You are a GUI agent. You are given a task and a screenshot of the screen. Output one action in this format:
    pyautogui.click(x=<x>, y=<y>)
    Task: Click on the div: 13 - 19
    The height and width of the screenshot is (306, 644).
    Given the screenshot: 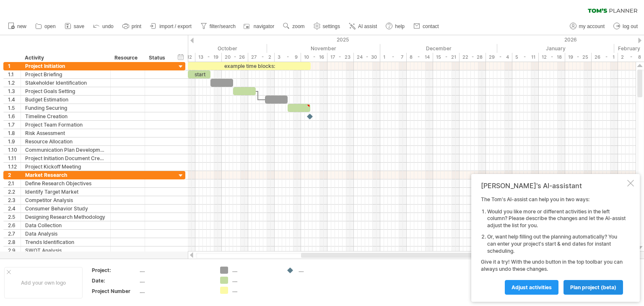 What is the action you would take?
    pyautogui.click(x=208, y=57)
    